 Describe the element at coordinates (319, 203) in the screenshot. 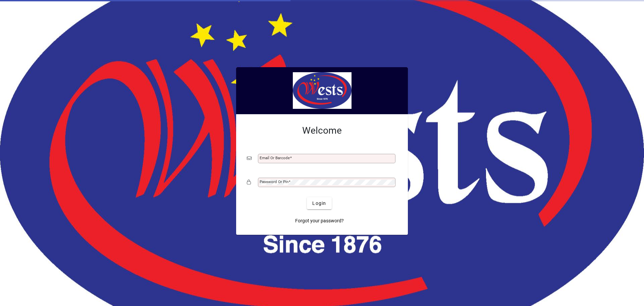

I see `span: Login` at that location.